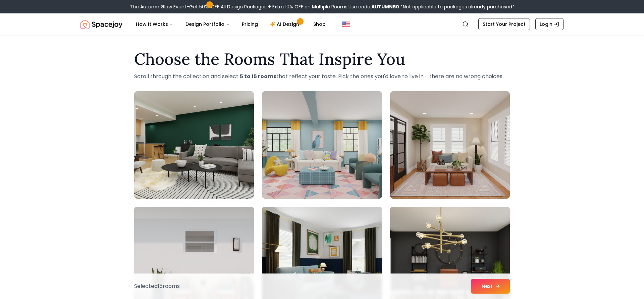 The width and height of the screenshot is (644, 299). What do you see at coordinates (322, 59) in the screenshot?
I see `h1: Choose the Rooms That Inspire You` at bounding box center [322, 59].